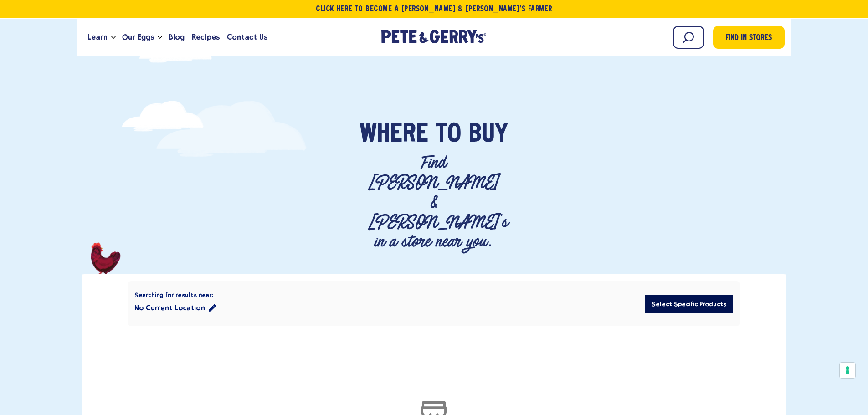 This screenshot has height=415, width=868. I want to click on input: Search, so click(688, 37).